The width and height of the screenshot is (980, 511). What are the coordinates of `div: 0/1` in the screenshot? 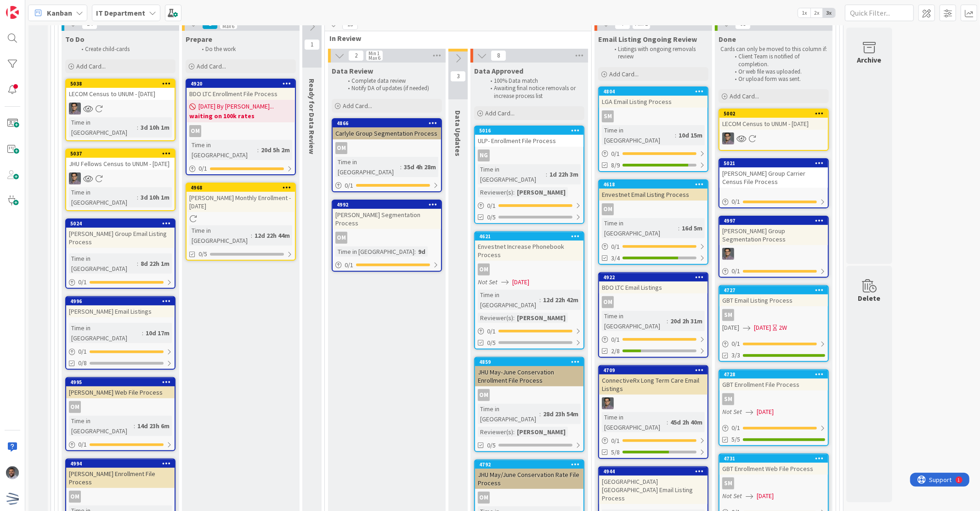 It's located at (530, 331).